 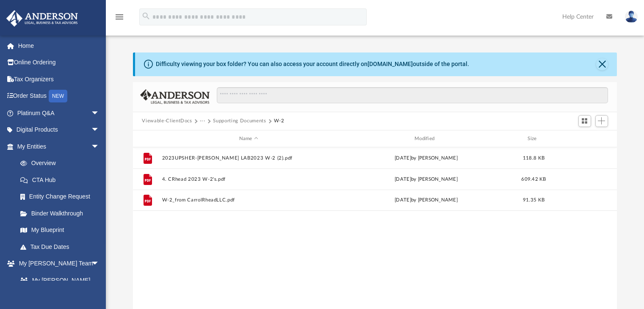 What do you see at coordinates (59, 147) in the screenshot?
I see `a: My Entitiesarrow_drop_down` at bounding box center [59, 147].